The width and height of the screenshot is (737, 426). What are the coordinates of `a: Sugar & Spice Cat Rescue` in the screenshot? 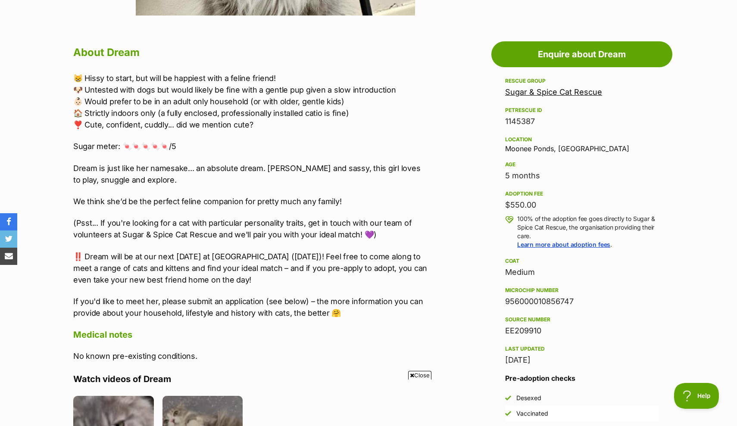 It's located at (554, 92).